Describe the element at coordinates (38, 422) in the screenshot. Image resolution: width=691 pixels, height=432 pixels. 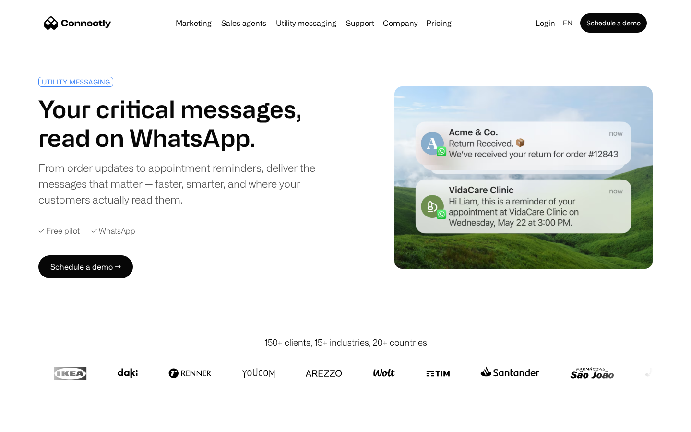
I see `ul: Language list` at that location.